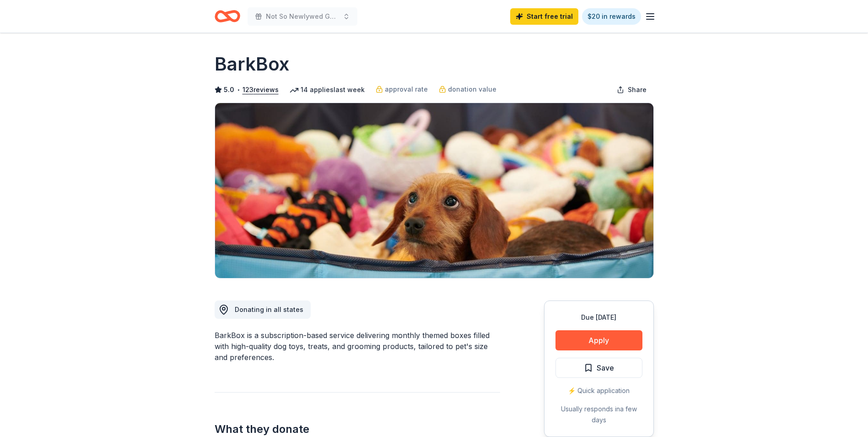 This screenshot has height=437, width=868. I want to click on button: Save, so click(599, 367).